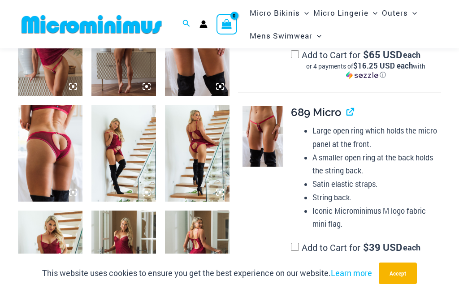 This screenshot has height=293, width=459. I want to click on div: or 4 payments of$16.25 USD eachwithSezzle Click to learn more about Sezzle, so click(365, 70).